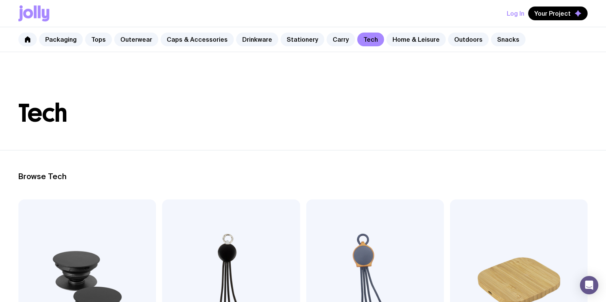 This screenshot has width=606, height=302. Describe the element at coordinates (416, 39) in the screenshot. I see `a: Home & Leisure` at that location.